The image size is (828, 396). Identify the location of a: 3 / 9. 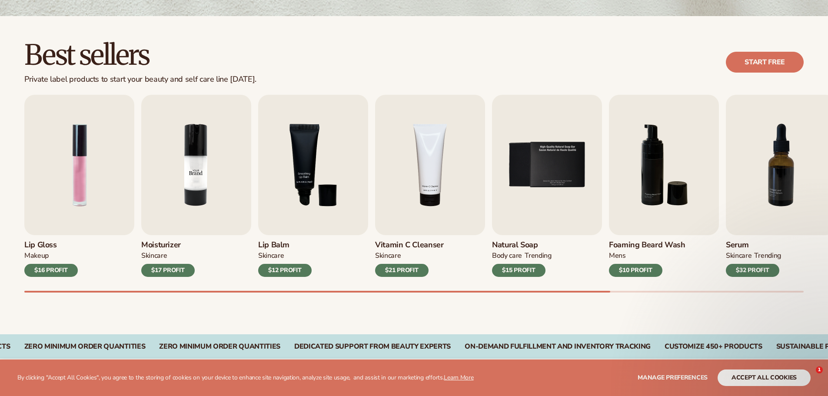
(313, 186).